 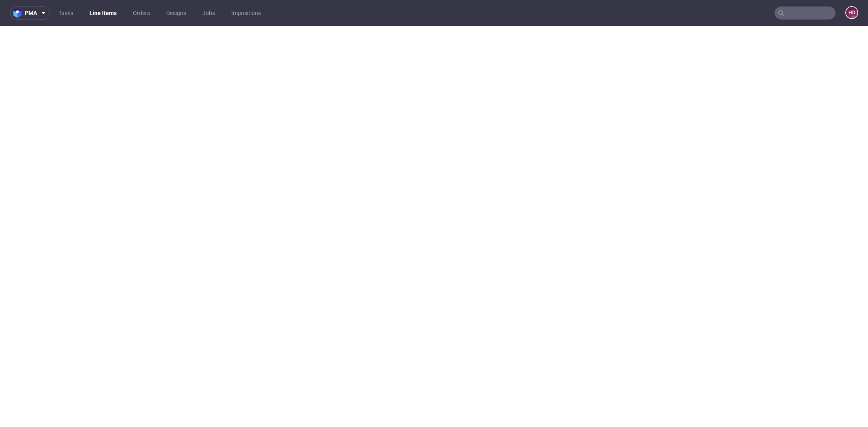 I want to click on span: pma, so click(x=31, y=13).